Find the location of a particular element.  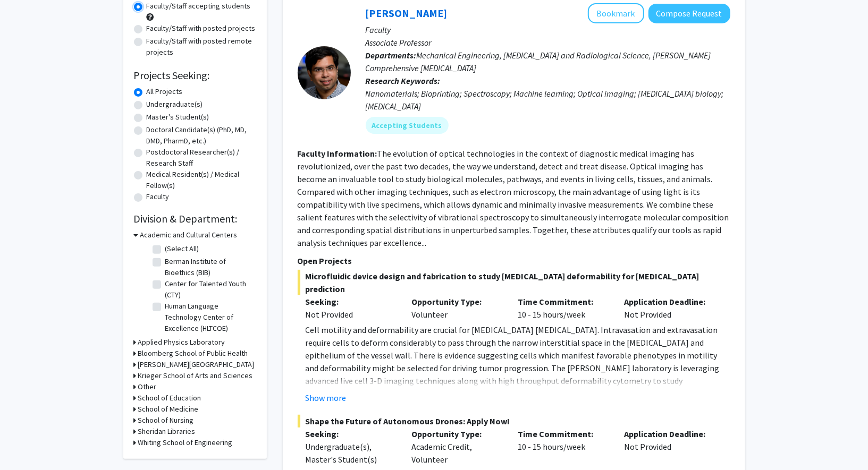

p: Associate Professor is located at coordinates (548, 43).